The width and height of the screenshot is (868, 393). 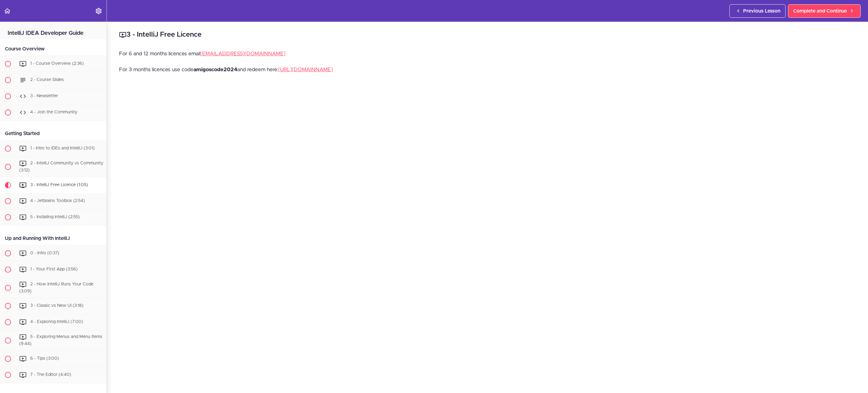 I want to click on span: 1 - Course Overview (2:36), so click(x=57, y=64).